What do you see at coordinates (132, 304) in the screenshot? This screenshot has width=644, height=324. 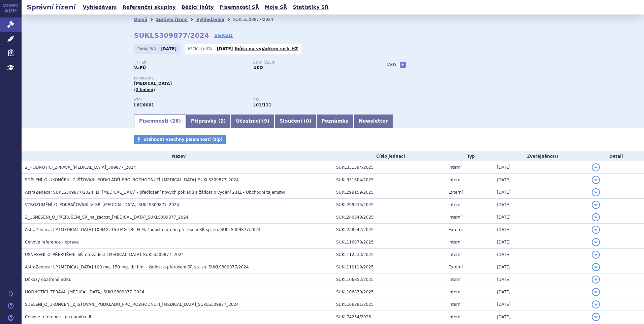 I see `span: SDĚLENÍ_O_UKONČENÍ_ZJIŠŤOVÁNÍ_PODKLADŮ_PRO_ROZHODNUTÍ_LYNPARZA_SUKLS309877_2024` at bounding box center [132, 304].